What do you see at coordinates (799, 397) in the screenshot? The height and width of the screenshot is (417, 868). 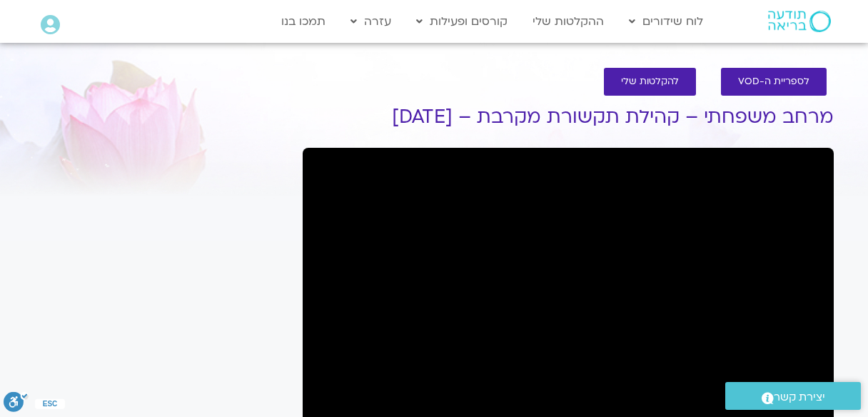 I see `span: יצירת קשר` at bounding box center [799, 397].